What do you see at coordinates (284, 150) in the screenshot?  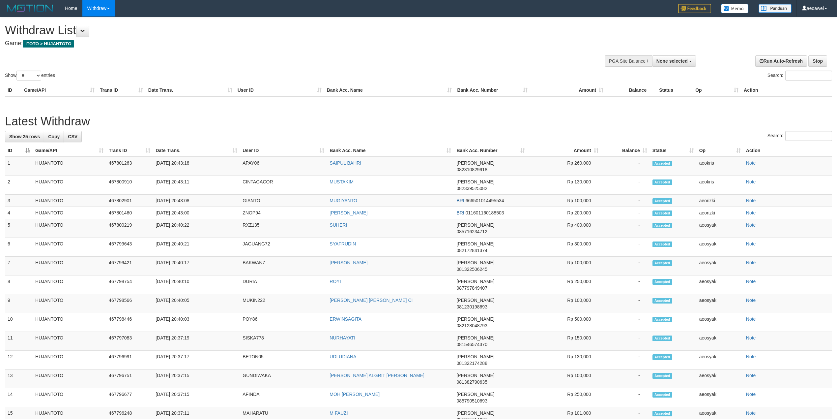 I see `th: User ID: activate to sort column ascending` at bounding box center [284, 150].